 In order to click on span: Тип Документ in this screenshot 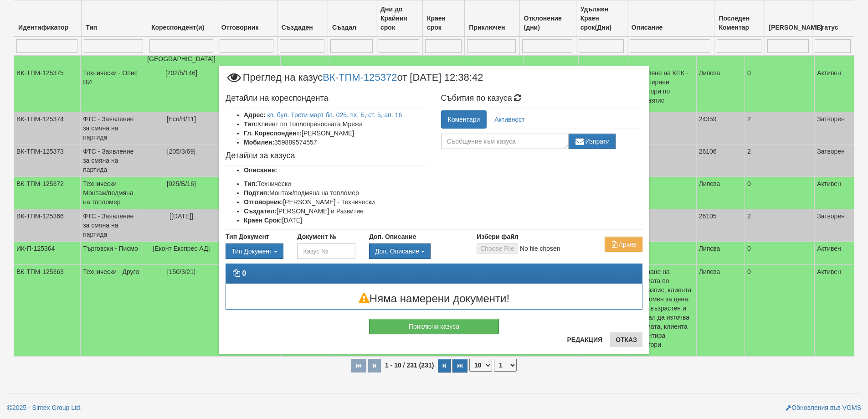, I will do `click(252, 251)`.